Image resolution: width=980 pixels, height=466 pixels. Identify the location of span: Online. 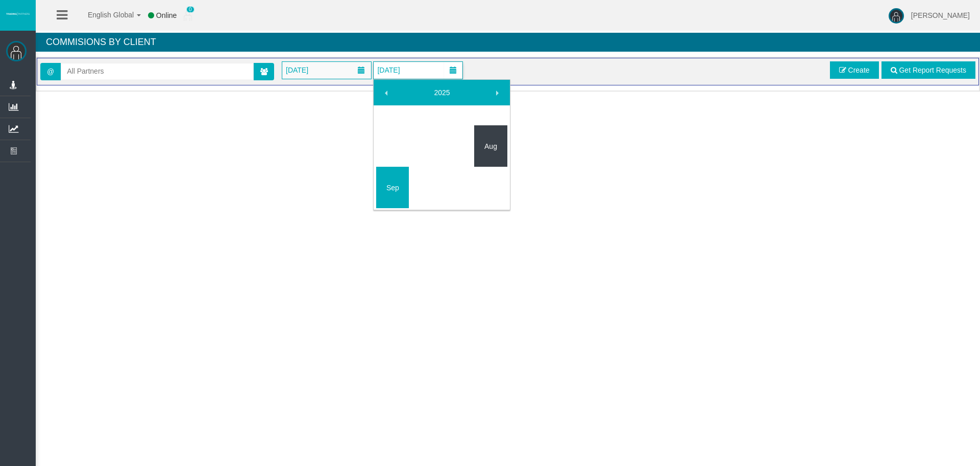
(166, 16).